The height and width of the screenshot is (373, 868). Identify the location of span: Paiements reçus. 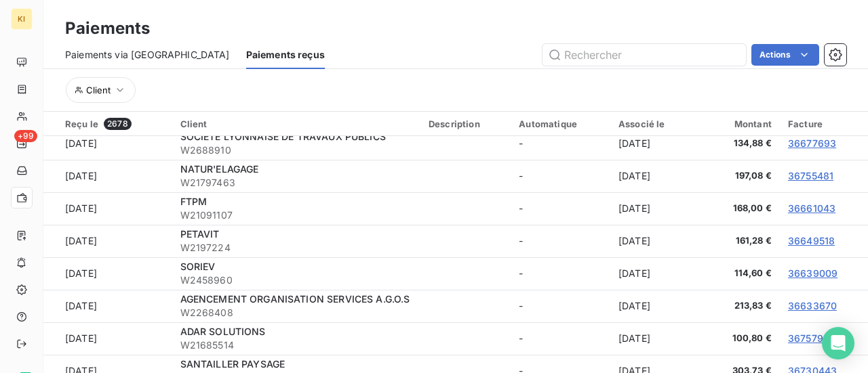
(286, 55).